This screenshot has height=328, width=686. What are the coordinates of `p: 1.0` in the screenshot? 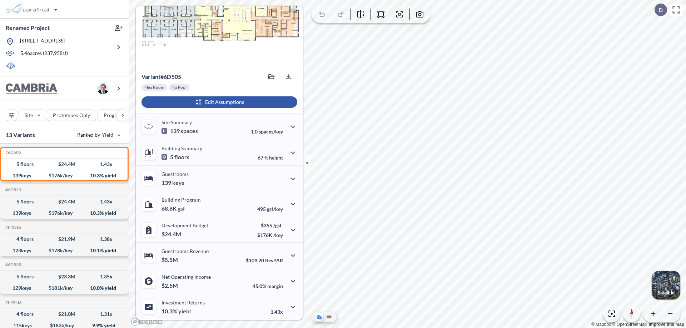 It's located at (267, 131).